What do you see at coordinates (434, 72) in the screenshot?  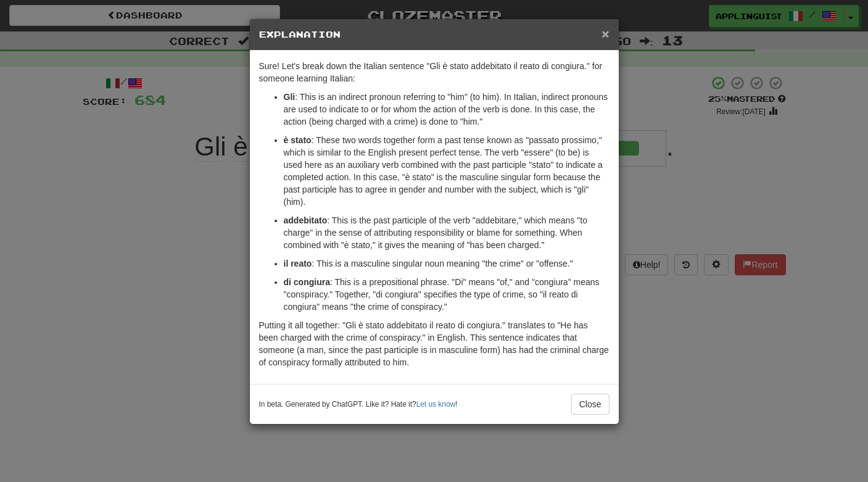 I see `p: Sure! Let's break down the Italian sentence "Gli è stato addebitato il reato di congiura." for so...` at bounding box center [434, 72].